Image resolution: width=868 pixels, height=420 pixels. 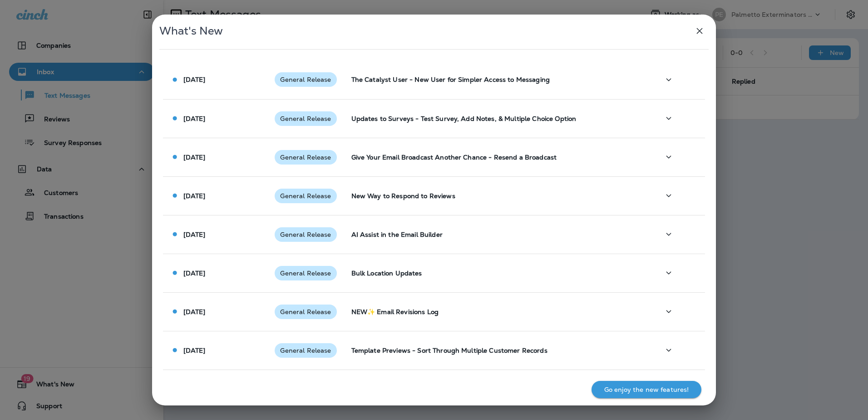 What do you see at coordinates (647, 389) in the screenshot?
I see `p: Go enjoy the new features!` at bounding box center [647, 389].